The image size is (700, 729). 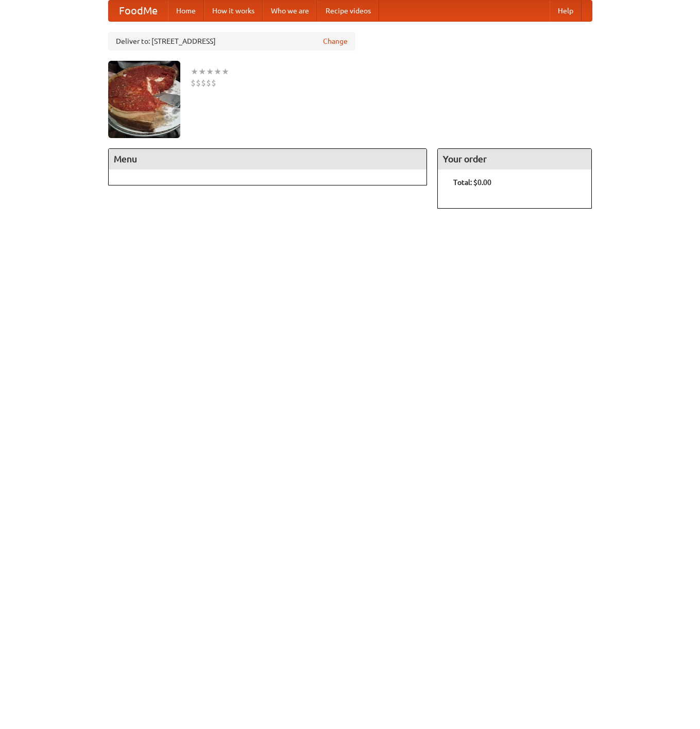 I want to click on h4: Menu, so click(x=268, y=160).